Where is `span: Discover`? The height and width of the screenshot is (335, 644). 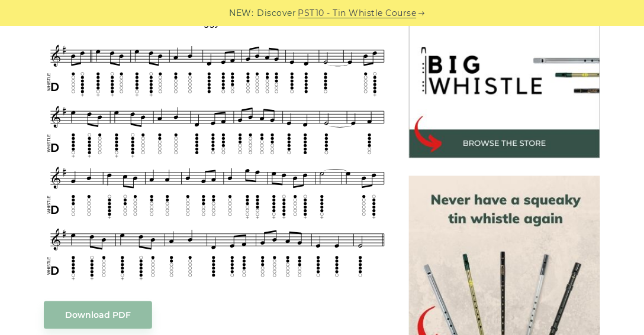 span: Discover is located at coordinates (277, 13).